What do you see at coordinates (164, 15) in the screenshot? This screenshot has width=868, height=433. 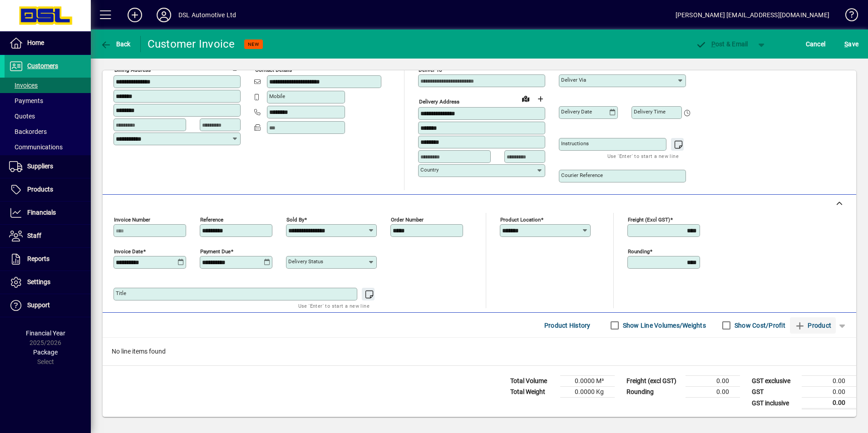 I see `button: Profile` at bounding box center [164, 15].